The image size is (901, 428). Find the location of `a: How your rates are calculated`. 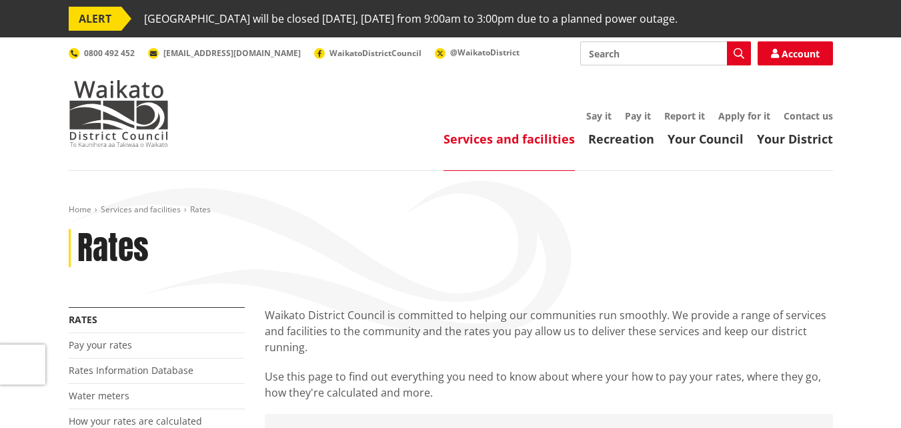

a: How your rates are calculated is located at coordinates (135, 420).